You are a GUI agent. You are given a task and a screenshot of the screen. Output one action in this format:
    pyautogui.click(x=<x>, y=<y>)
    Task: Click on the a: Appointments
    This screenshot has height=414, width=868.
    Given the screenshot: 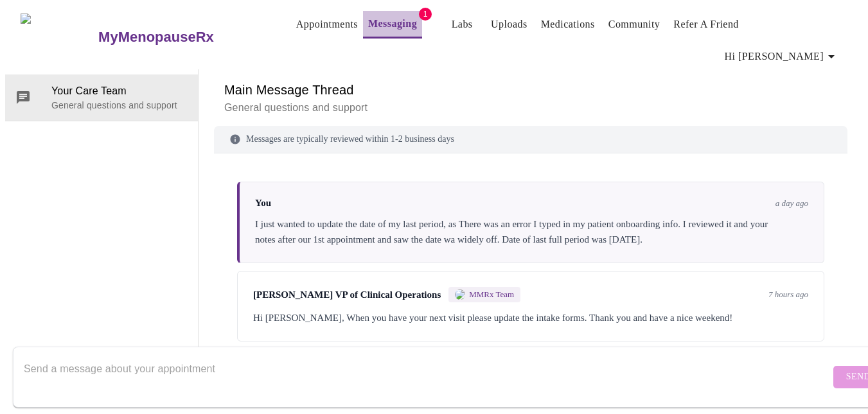 What is the action you would take?
    pyautogui.click(x=327, y=24)
    